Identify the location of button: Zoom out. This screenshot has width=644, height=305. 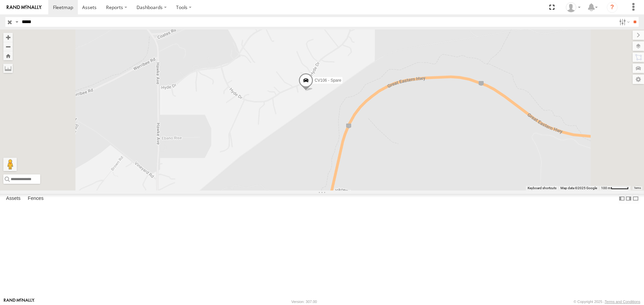
(8, 46).